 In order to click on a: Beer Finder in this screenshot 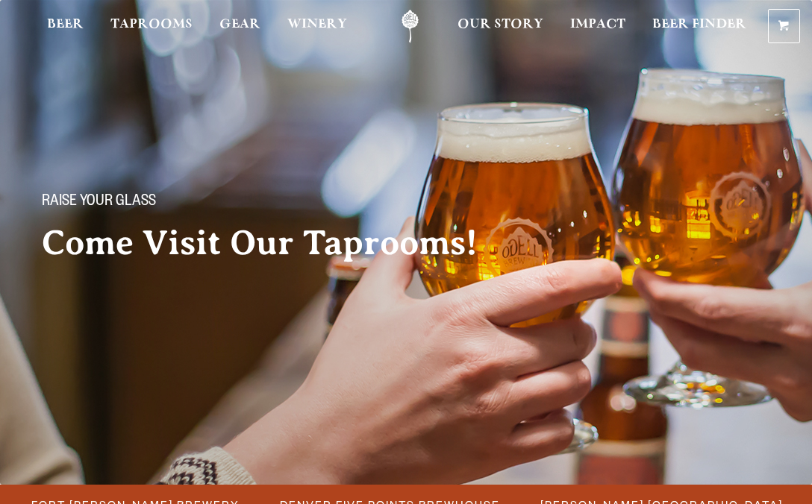, I will do `click(699, 26)`.